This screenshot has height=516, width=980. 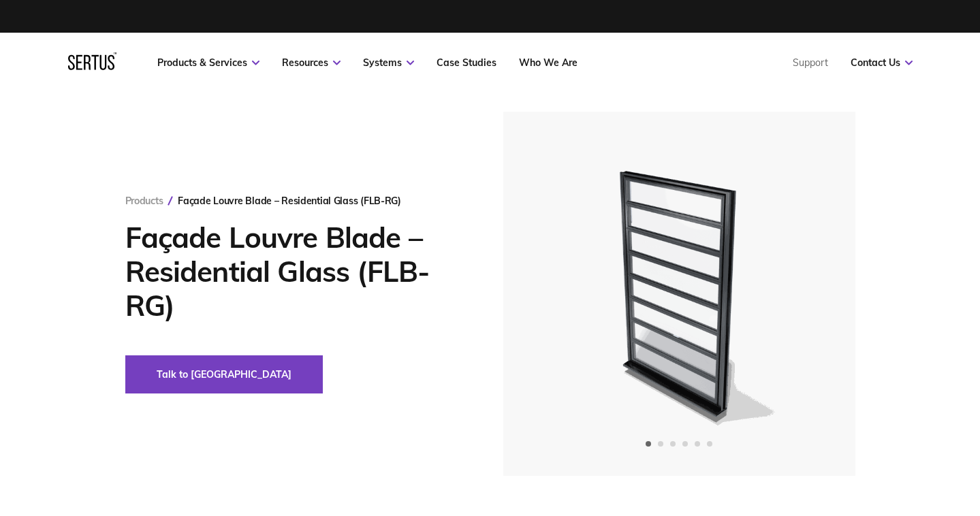 What do you see at coordinates (467, 63) in the screenshot?
I see `a: Case Studies` at bounding box center [467, 63].